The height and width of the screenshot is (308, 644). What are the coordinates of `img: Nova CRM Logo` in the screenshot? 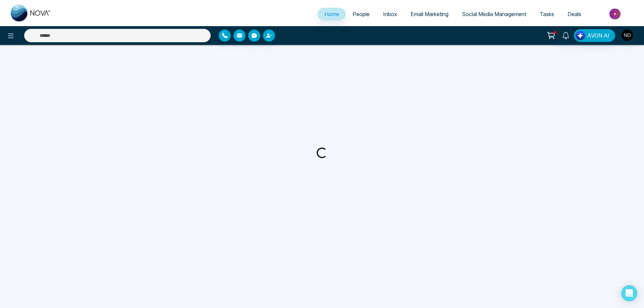 It's located at (31, 13).